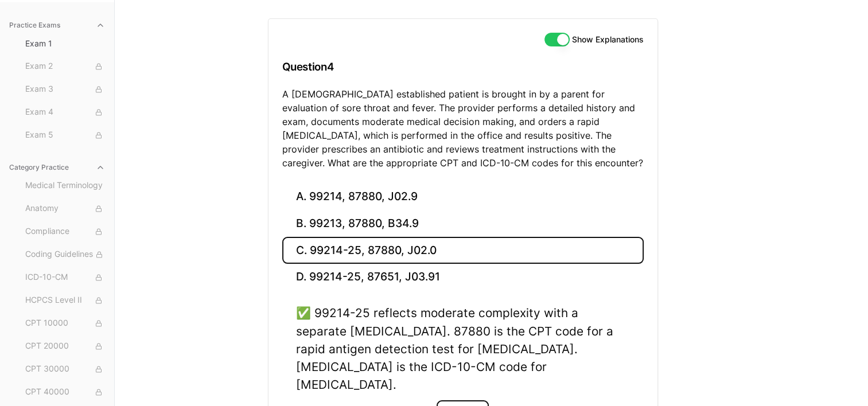  What do you see at coordinates (65, 136) in the screenshot?
I see `span: Exam 5` at bounding box center [65, 136].